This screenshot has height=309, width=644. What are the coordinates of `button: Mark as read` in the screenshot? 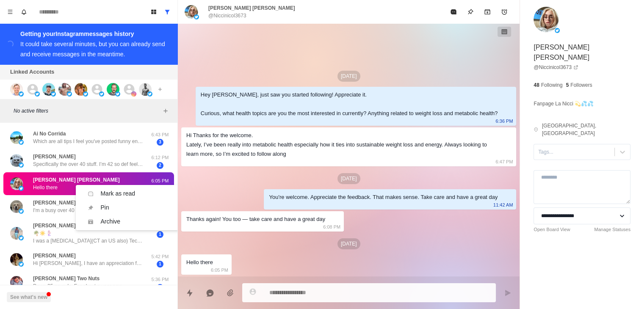 It's located at (453, 12).